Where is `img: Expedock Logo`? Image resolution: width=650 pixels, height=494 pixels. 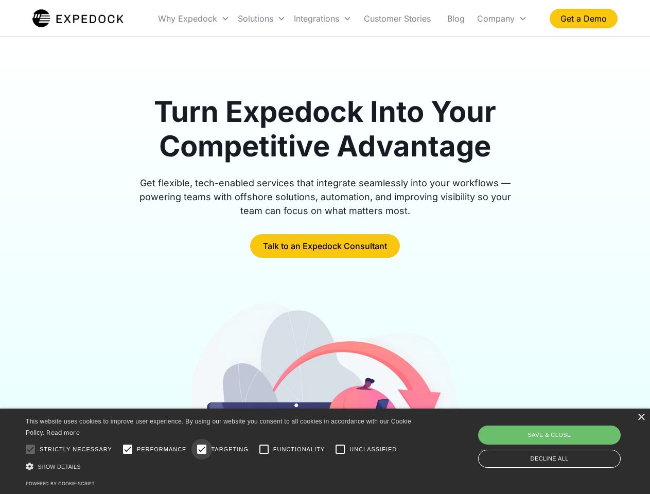 img: Expedock Logo is located at coordinates (78, 19).